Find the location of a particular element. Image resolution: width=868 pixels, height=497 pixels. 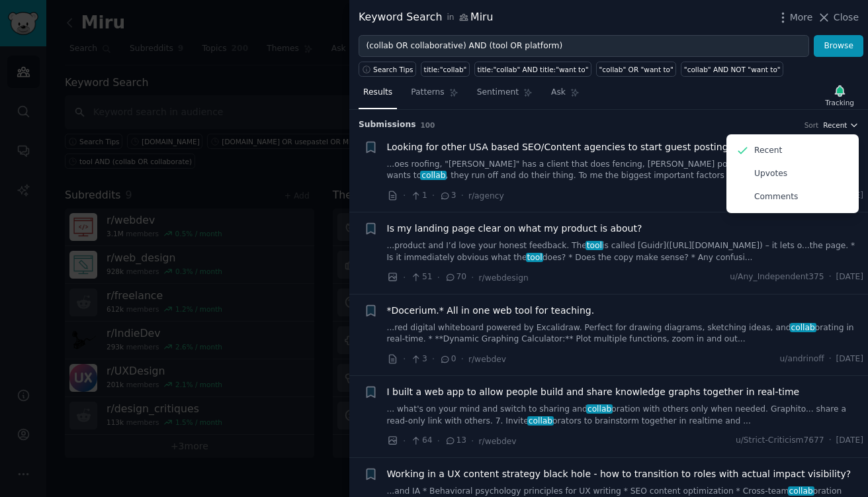

p: Upvotes is located at coordinates (771, 174).